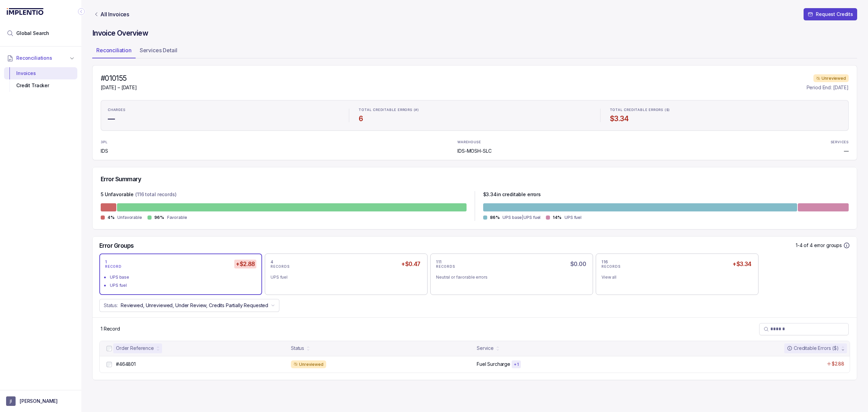 This screenshot has width=868, height=412. Describe the element at coordinates (726, 115) in the screenshot. I see `li: Statistic TOTAL CREDITABLE ERRORS ($)` at that location.